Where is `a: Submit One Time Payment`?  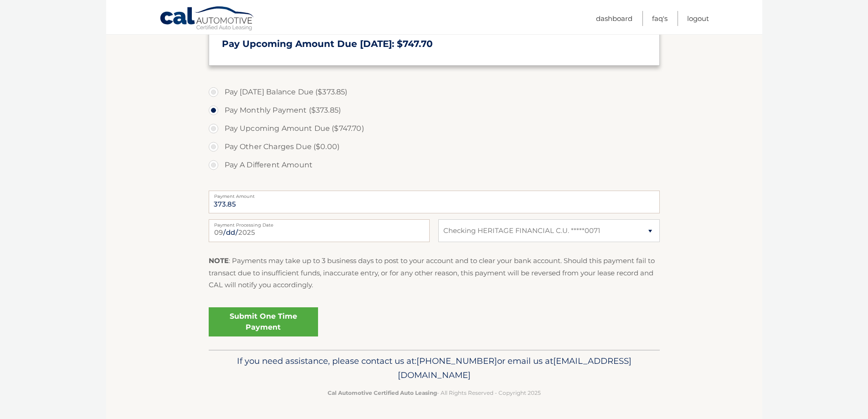 a: Submit One Time Payment is located at coordinates (263, 322).